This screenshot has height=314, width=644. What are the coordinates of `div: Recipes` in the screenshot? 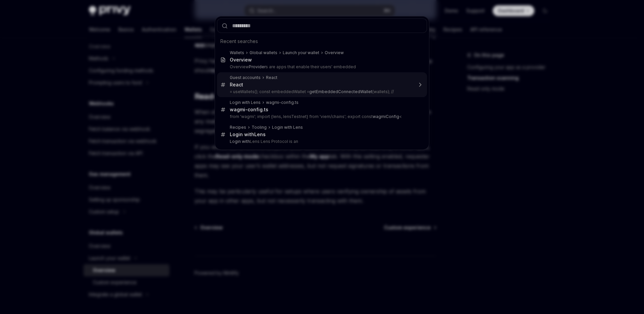 It's located at (238, 127).